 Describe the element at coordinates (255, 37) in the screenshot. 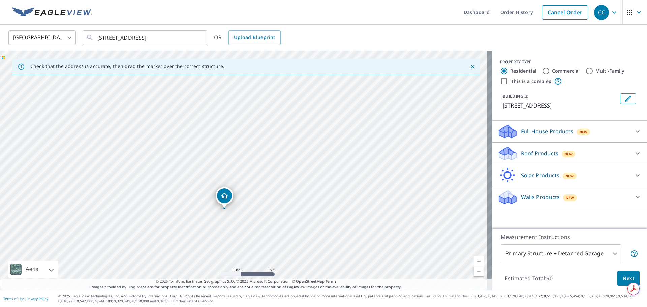

I see `span: Upload Blueprint` at that location.